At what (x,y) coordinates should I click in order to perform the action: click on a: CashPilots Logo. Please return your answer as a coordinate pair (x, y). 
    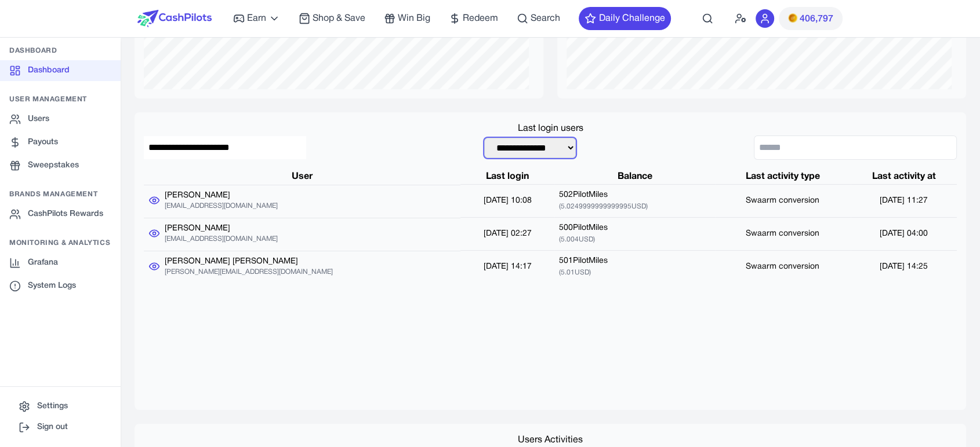
    Looking at the image, I should click on (175, 19).